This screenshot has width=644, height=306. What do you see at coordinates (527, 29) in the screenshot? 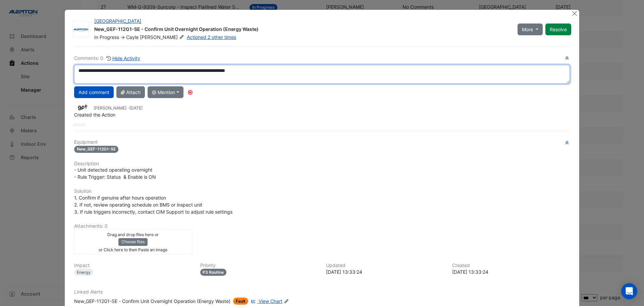
I see `span: More` at bounding box center [527, 29].